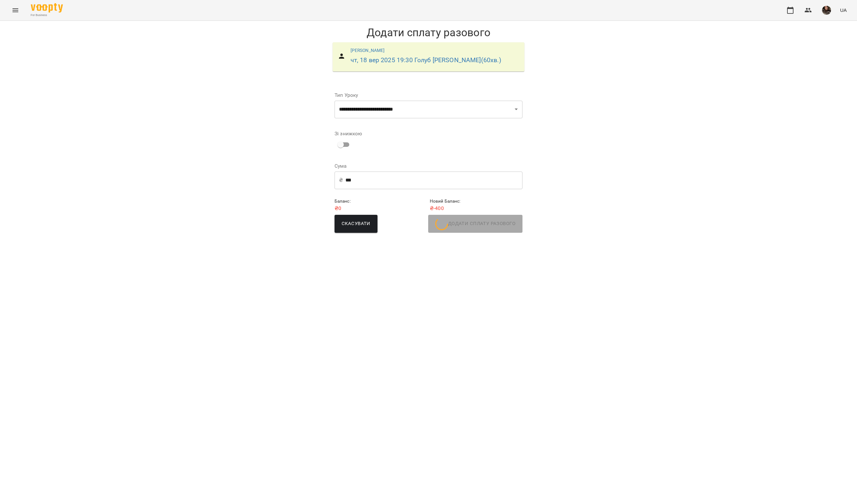  Describe the element at coordinates (826, 10) in the screenshot. I see `img: 50c54b37278f070f9d74a627e50a0a9b.jpg` at that location.